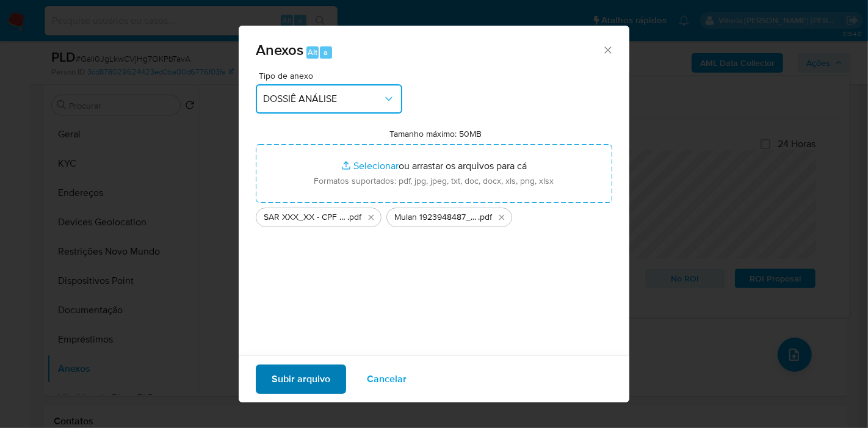 The image size is (868, 428). I want to click on span: Subir arquivo, so click(301, 379).